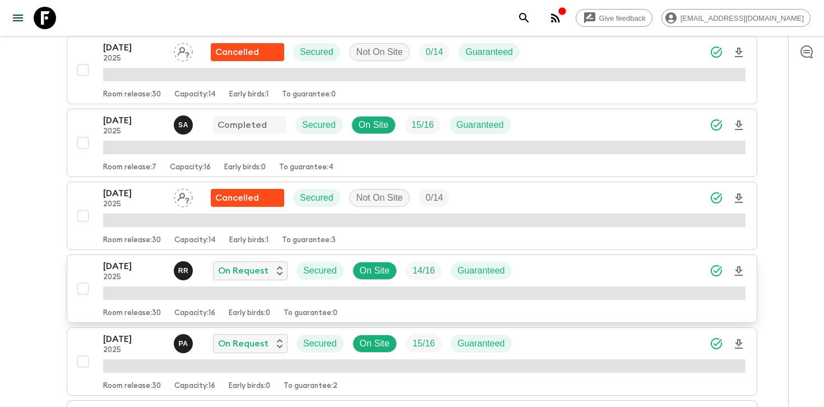 This screenshot has height=407, width=824. I want to click on span: Suren Abeykoon, so click(184, 123).